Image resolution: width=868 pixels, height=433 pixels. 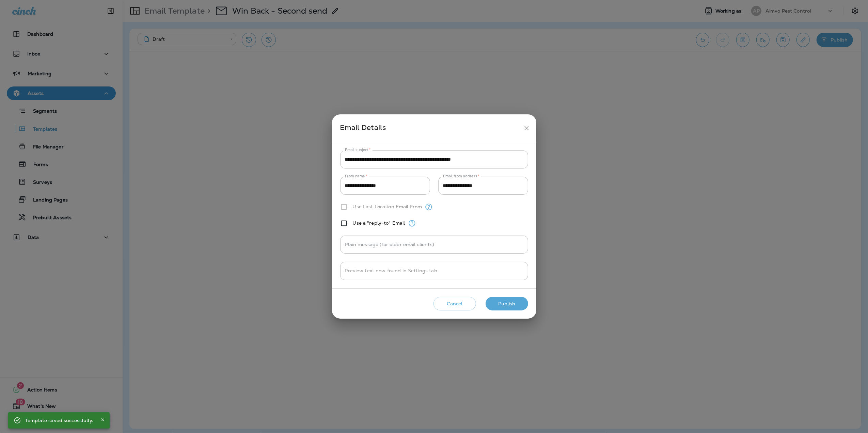 I want to click on button: Publish, so click(x=507, y=304).